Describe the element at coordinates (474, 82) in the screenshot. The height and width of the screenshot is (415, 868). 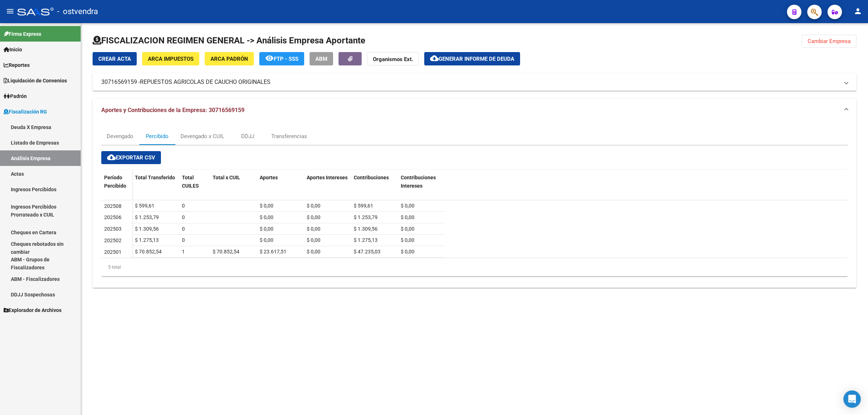
I see `mat-expansion-panel-header: 30716569159 -REPUESTOS AGRICOLAS DE CAUCHO ORIGINALES` at that location.